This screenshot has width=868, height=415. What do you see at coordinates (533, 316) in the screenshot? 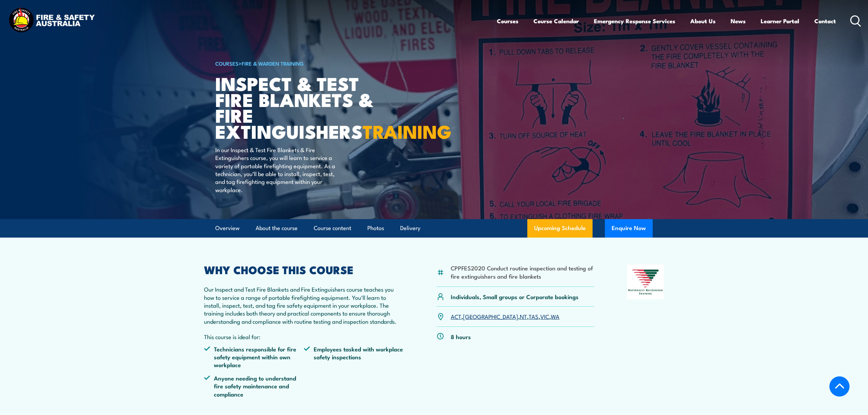
I see `a: TAS` at bounding box center [533, 316].